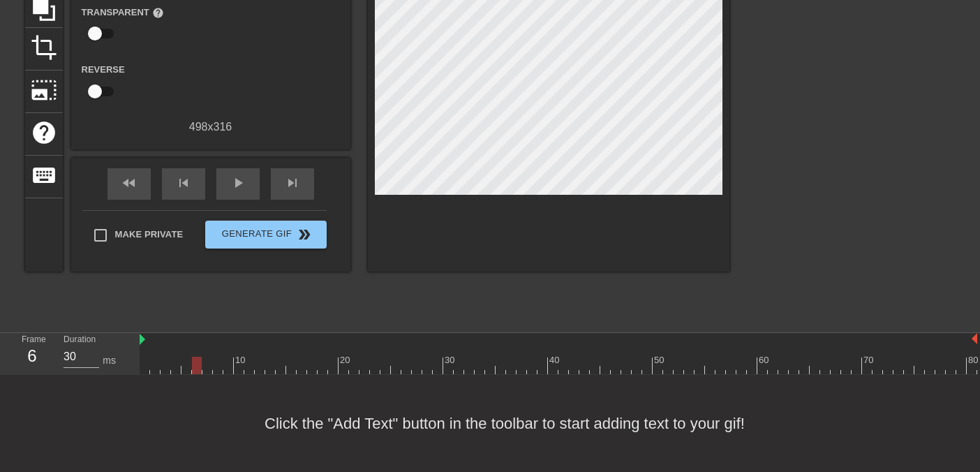 This screenshot has height=472, width=980. I want to click on div: 60, so click(766, 361).